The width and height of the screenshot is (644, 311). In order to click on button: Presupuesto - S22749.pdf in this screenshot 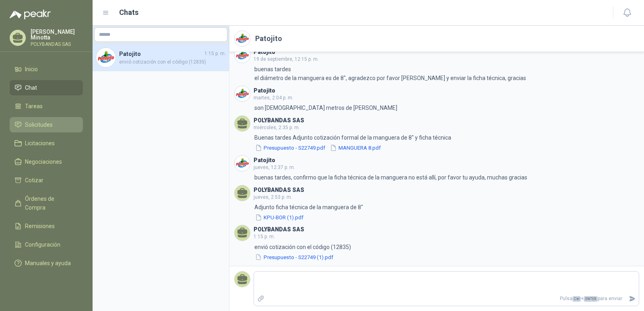, I will do `click(290, 148)`.